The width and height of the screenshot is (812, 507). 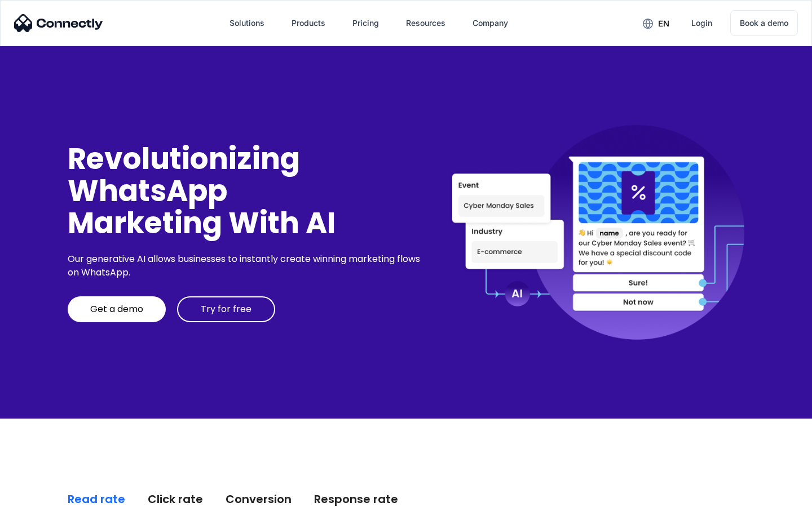 What do you see at coordinates (226, 309) in the screenshot?
I see `a: Try for free` at bounding box center [226, 309].